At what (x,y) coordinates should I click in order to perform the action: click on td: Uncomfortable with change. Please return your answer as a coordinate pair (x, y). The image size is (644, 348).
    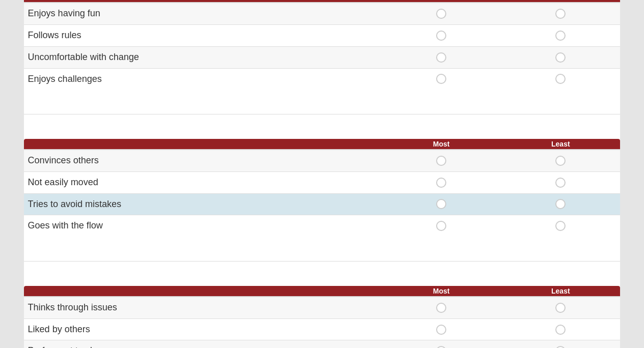
    Looking at the image, I should click on (203, 57).